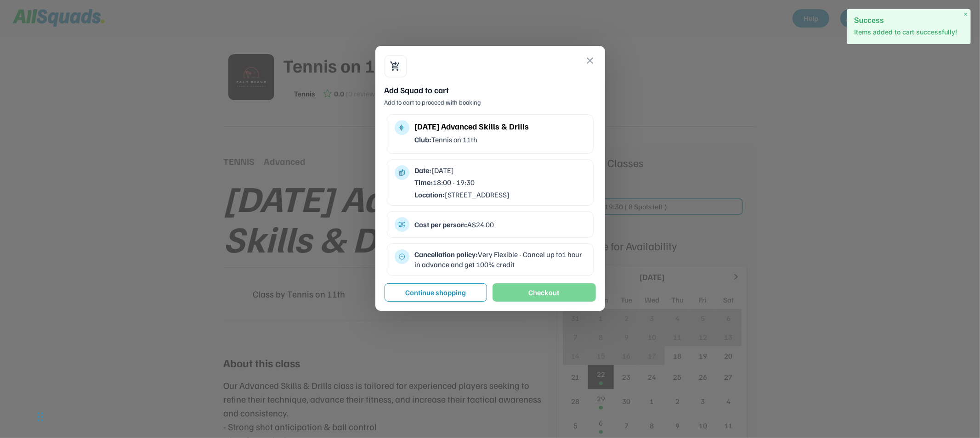 The height and width of the screenshot is (438, 980). Describe the element at coordinates (402, 128) in the screenshot. I see `button: multitrack_audio` at that location.